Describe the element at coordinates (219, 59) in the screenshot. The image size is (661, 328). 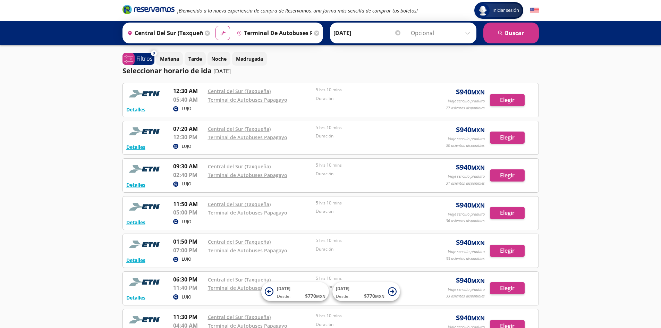
I see `p: Noche` at that location.